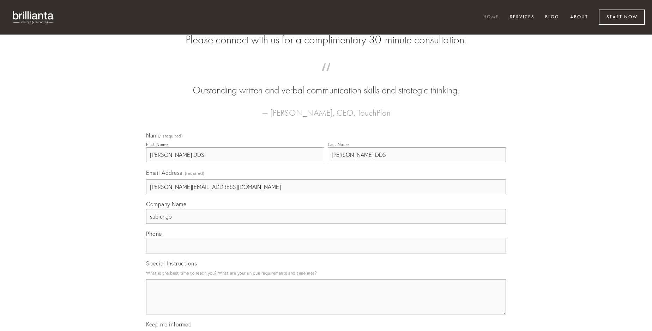  What do you see at coordinates (34, 17) in the screenshot?
I see `img: brillianta - research, strategy, marketing` at bounding box center [34, 17].